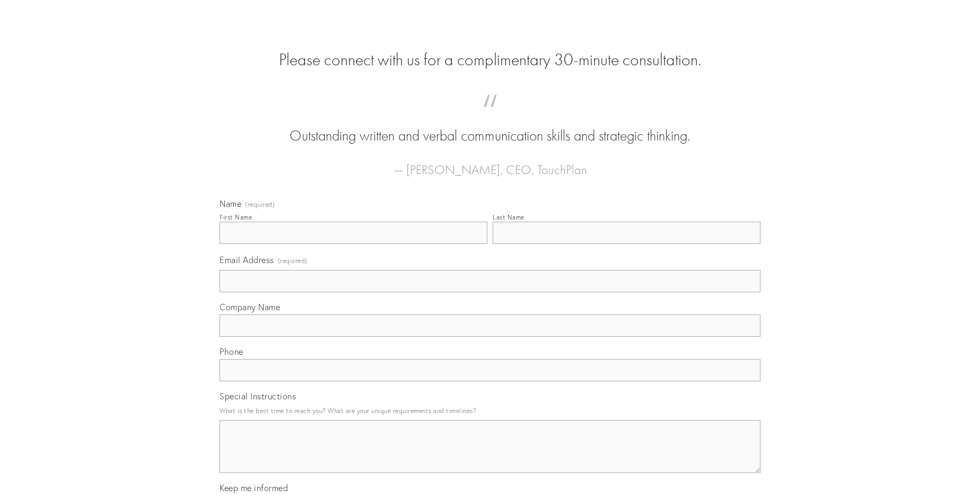  Describe the element at coordinates (490, 60) in the screenshot. I see `h2: Please connect with us for a complimentary 30-minute consultation.` at that location.